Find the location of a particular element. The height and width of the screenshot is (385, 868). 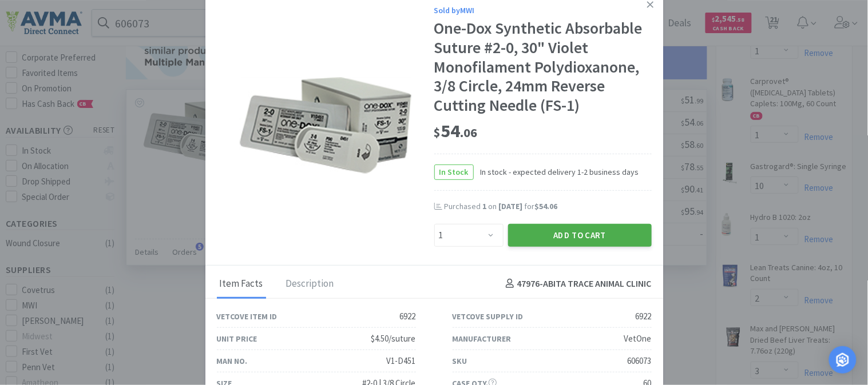

div: Purchased on for is located at coordinates (548, 207).